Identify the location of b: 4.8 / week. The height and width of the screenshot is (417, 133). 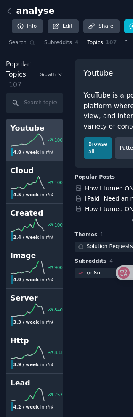
(26, 152).